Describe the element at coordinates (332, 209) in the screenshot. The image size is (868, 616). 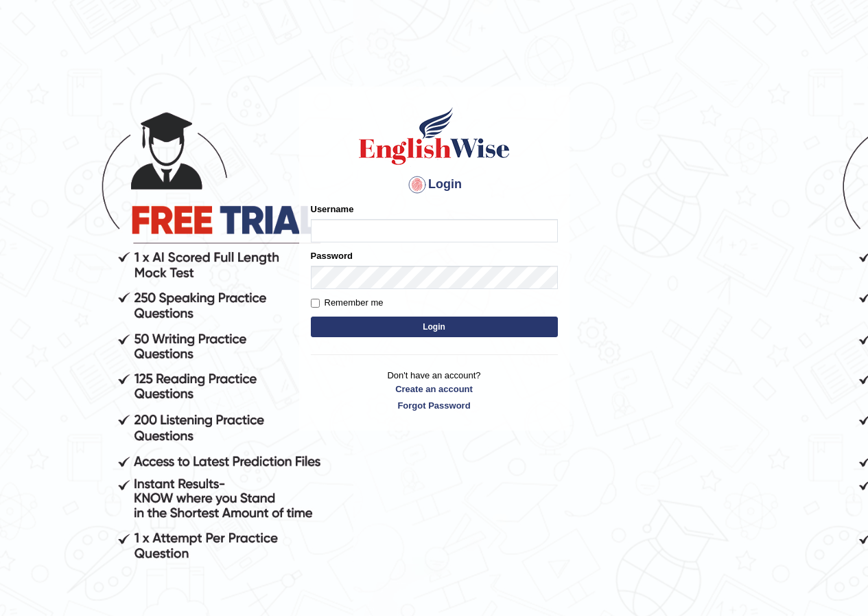
I see `label: Username` at that location.